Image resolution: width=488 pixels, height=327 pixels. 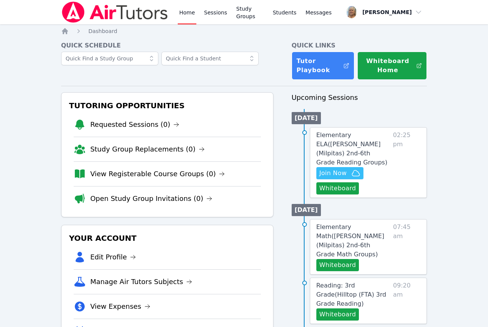 What do you see at coordinates (151, 199) in the screenshot?
I see `a: Open Study Group Invitations (0)` at bounding box center [151, 199].